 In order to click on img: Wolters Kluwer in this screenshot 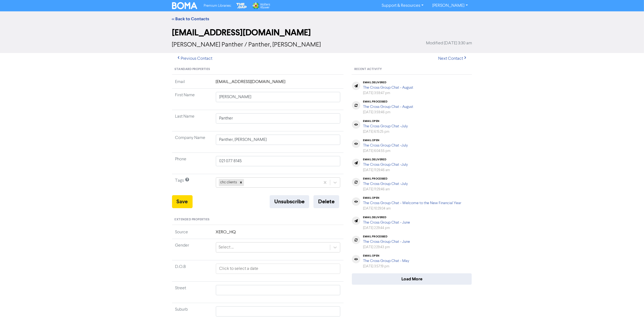, I will do `click(261, 6)`.